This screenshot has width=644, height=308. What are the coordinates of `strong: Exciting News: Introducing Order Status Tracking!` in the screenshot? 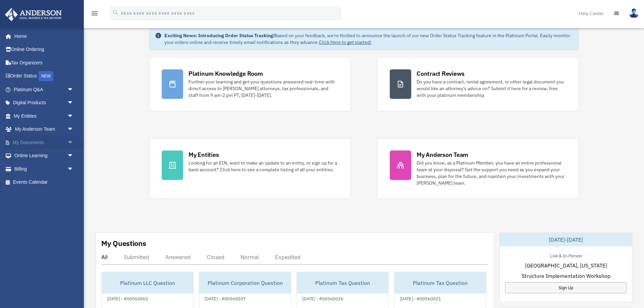 It's located at (220, 36).